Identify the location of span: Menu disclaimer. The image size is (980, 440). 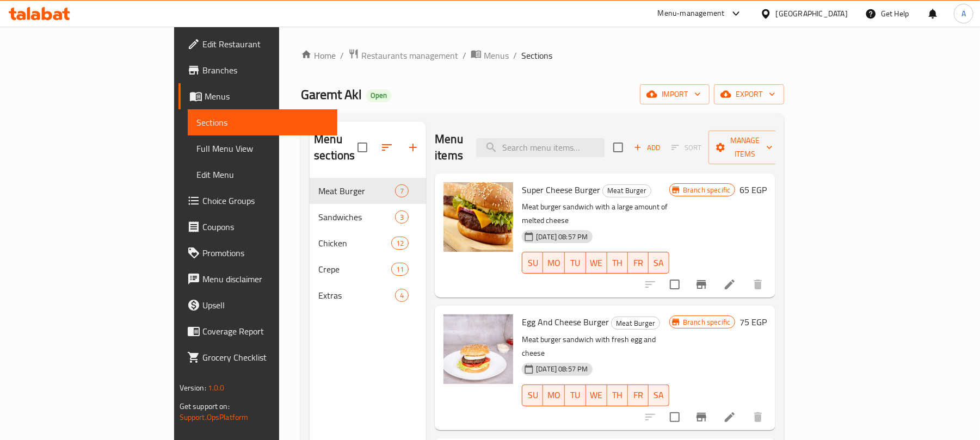
(265, 279).